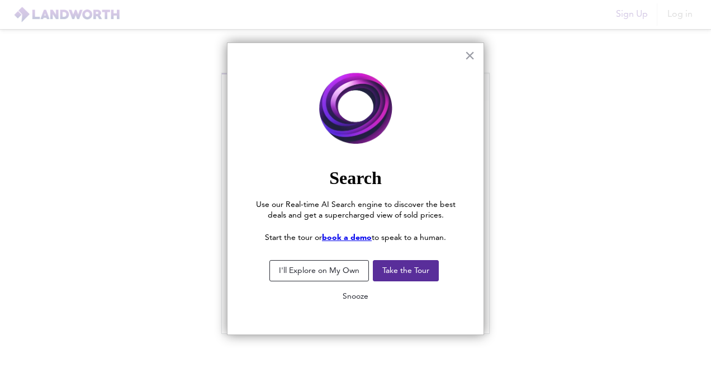 This screenshot has height=377, width=711. Describe the element at coordinates (347, 238) in the screenshot. I see `a: book a demo` at that location.